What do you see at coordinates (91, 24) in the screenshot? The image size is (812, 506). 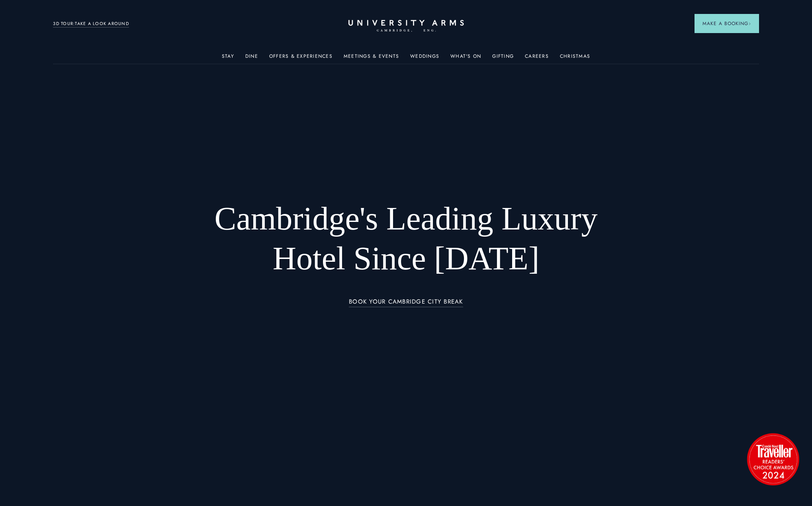 I see `a: 3D TOUR:TAKE A LOOK AROUND` at bounding box center [91, 24].